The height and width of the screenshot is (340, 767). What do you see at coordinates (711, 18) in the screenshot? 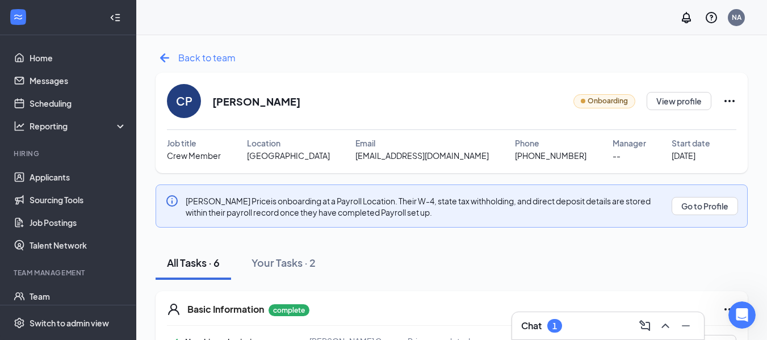
I see `svg: QuestionInfo` at bounding box center [711, 18].